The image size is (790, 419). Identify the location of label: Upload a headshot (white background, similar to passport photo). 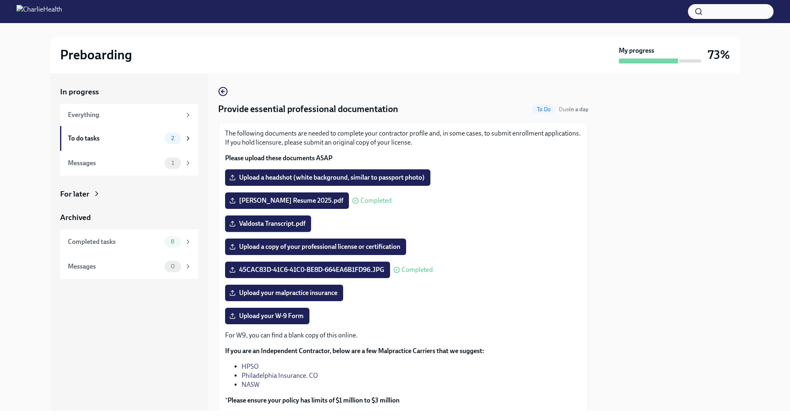
(328, 177).